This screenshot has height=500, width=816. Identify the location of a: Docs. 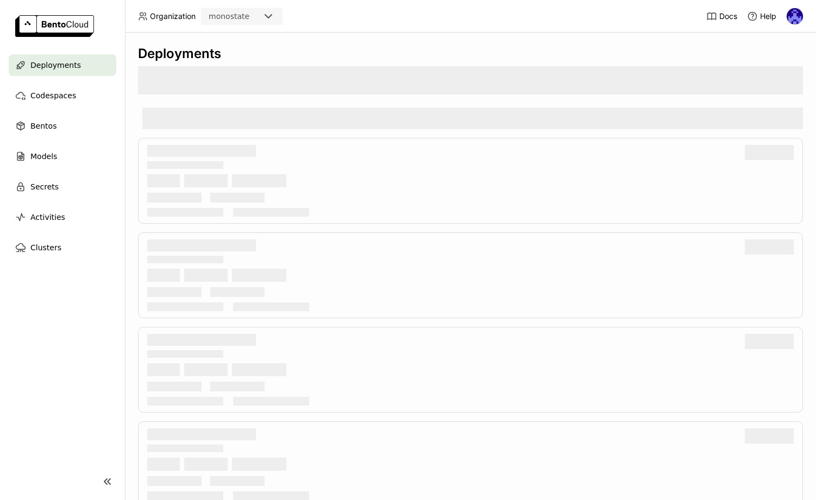
(722, 16).